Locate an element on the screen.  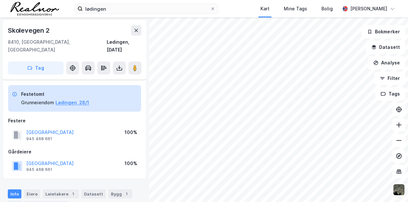
div: Kontrollprogram for chat is located at coordinates (392, 187).